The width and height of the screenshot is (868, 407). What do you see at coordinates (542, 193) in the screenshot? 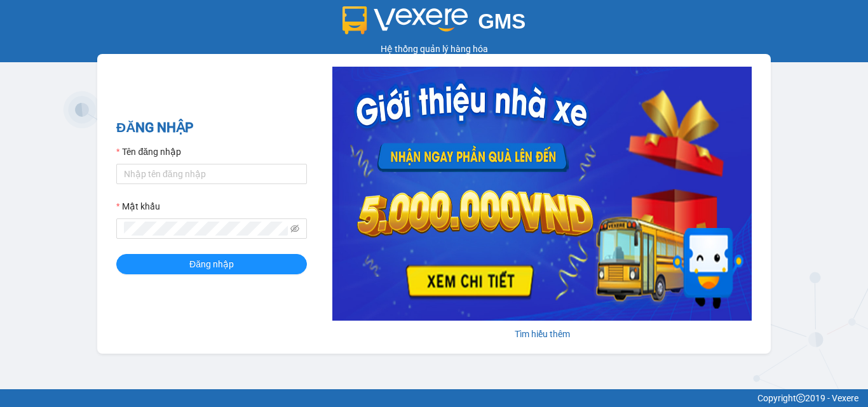
I see `img: banner-0` at bounding box center [542, 193].